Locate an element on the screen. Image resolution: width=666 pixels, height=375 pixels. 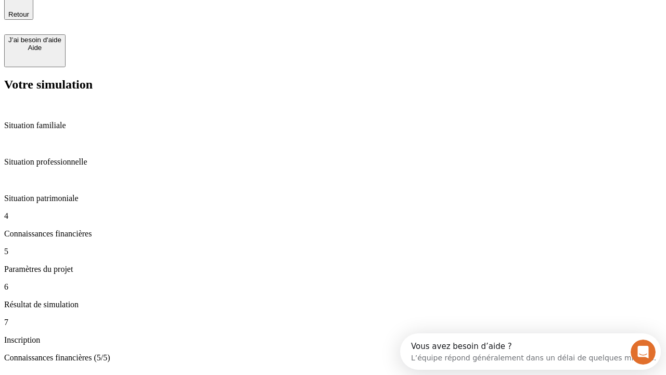
p: 4 is located at coordinates (333, 216).